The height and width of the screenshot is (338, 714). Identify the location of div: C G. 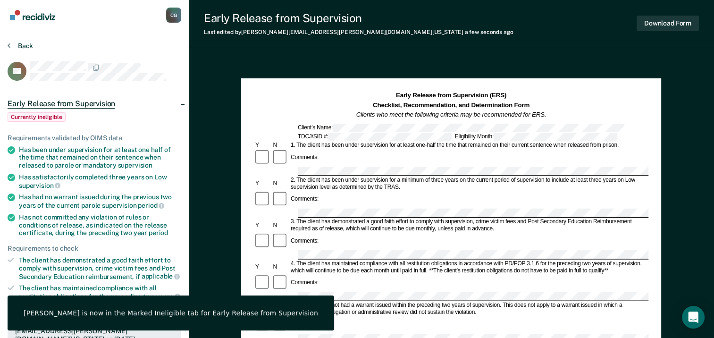
(174, 15).